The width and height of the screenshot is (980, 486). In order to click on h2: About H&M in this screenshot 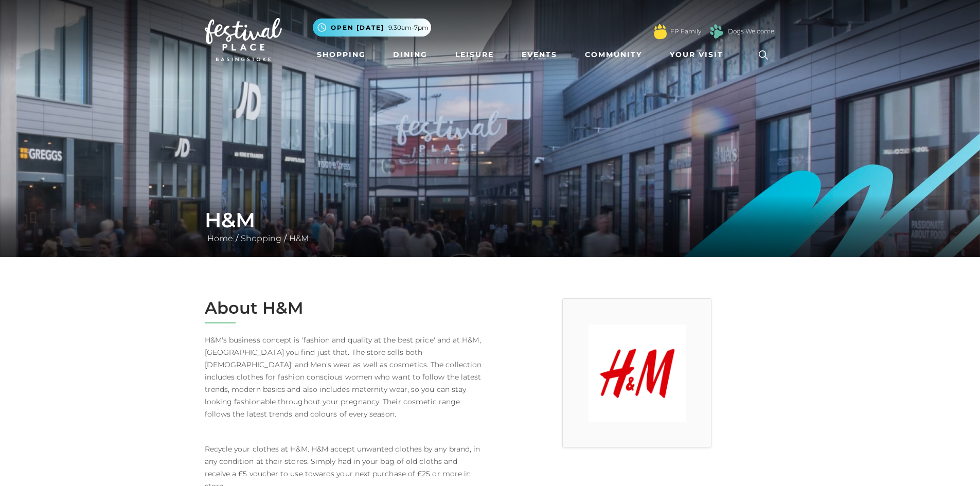, I will do `click(344, 308)`.